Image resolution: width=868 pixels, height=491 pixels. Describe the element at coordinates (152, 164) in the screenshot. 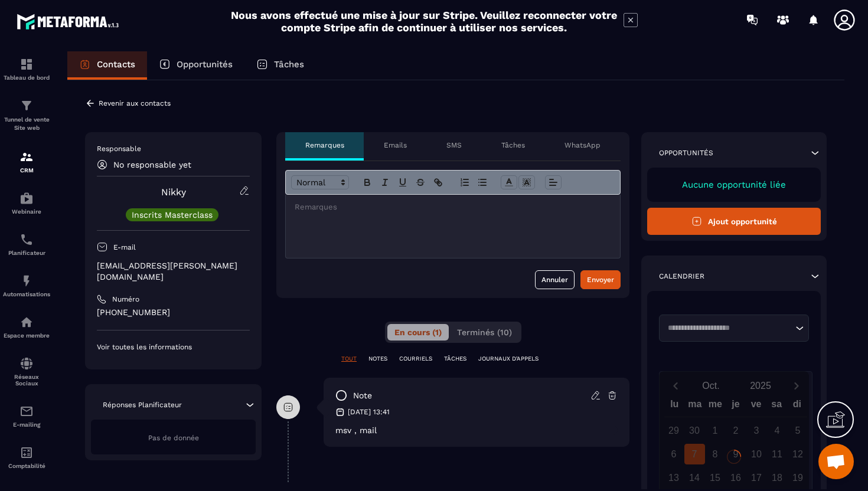

I see `p: No responsable yet` at that location.